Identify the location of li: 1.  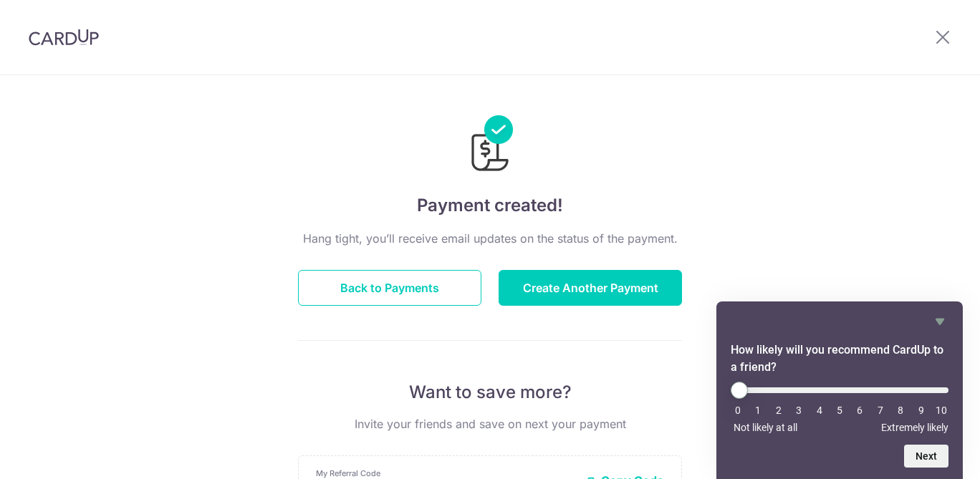
(758, 411).